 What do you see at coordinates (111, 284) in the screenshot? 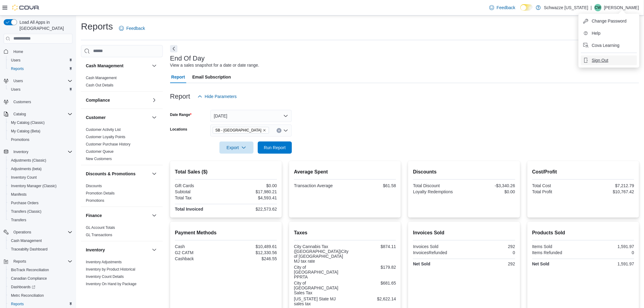
I see `a: Inventory On Hand by Package` at bounding box center [111, 284].